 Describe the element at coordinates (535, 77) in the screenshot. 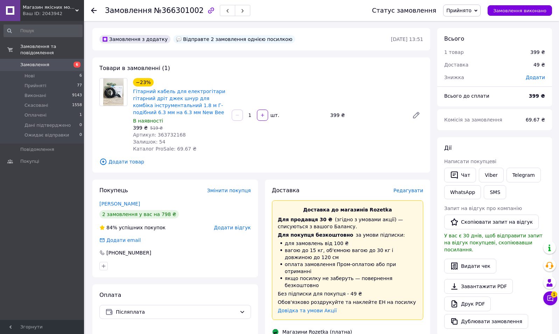

I see `span: Додати` at that location.